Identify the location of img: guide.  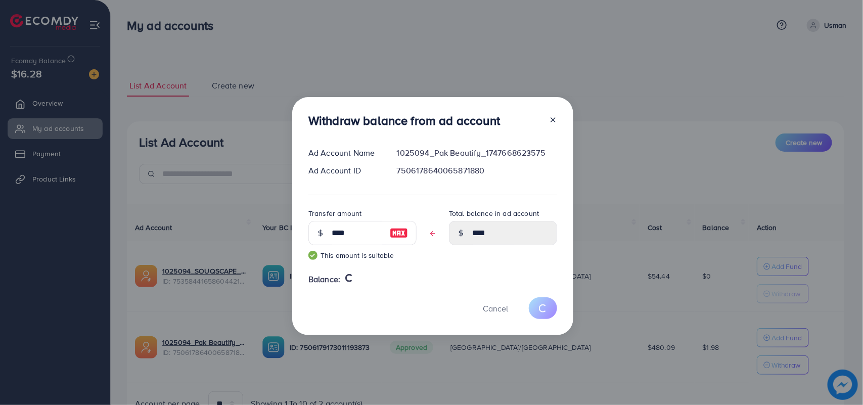
(313, 255).